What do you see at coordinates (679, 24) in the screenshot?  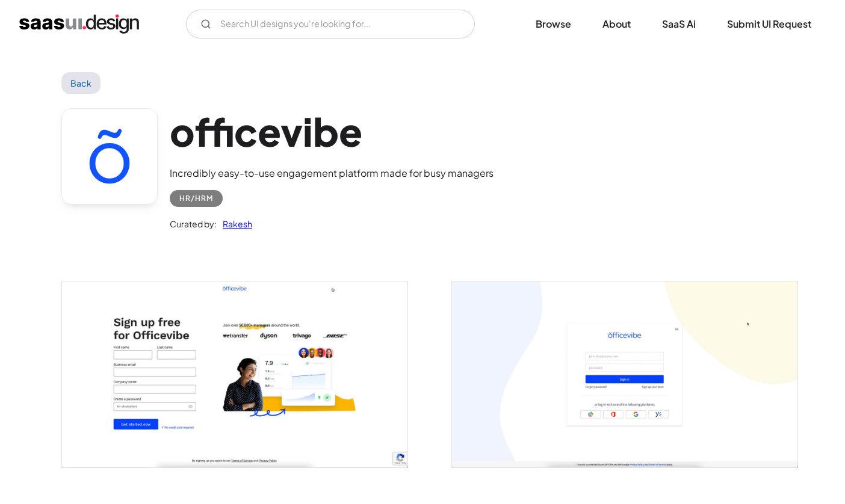 I see `a: SaaS Ai` at bounding box center [679, 24].